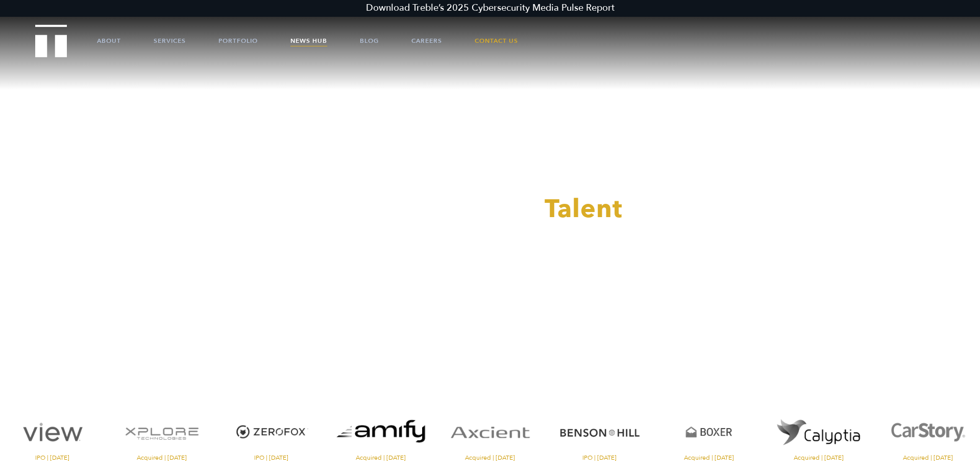  Describe the element at coordinates (599, 436) in the screenshot. I see `a: Visit the Benson Hill website` at that location.